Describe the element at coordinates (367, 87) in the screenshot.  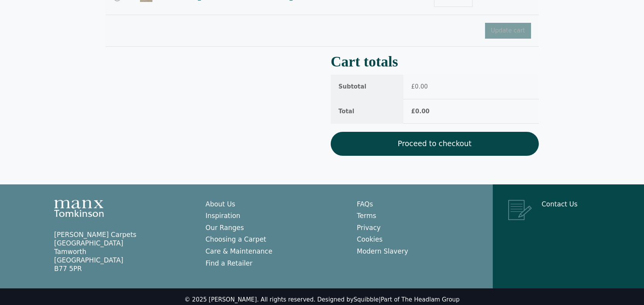
I see `th: Subtotal` at that location.